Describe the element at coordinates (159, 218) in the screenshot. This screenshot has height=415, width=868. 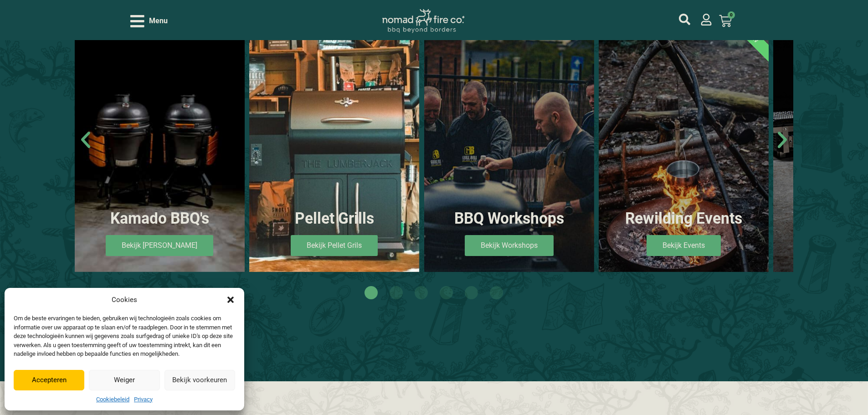
I see `h2: Kamado BBQ's` at that location.